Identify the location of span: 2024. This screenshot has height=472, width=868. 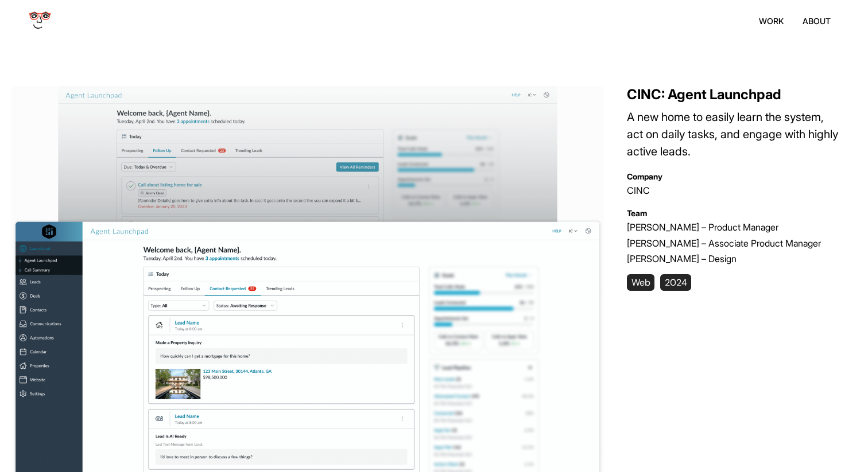
(675, 282).